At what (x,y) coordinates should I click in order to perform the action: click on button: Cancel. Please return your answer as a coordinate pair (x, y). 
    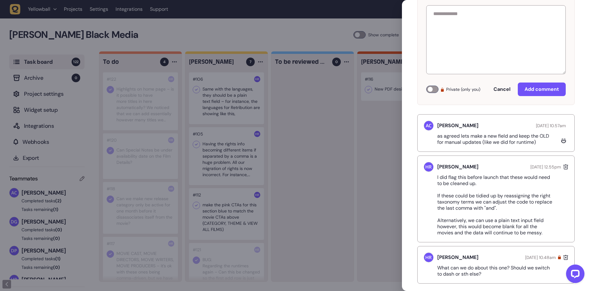
    Looking at the image, I should click on (502, 89).